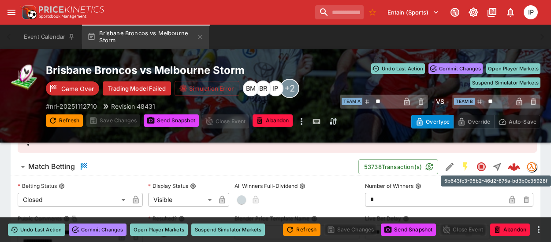 The width and height of the screenshot is (551, 242). Describe the element at coordinates (514, 167) in the screenshot. I see `a: 5b643fc3-95b2-46d2-875a-bd3b0c35928f` at that location.